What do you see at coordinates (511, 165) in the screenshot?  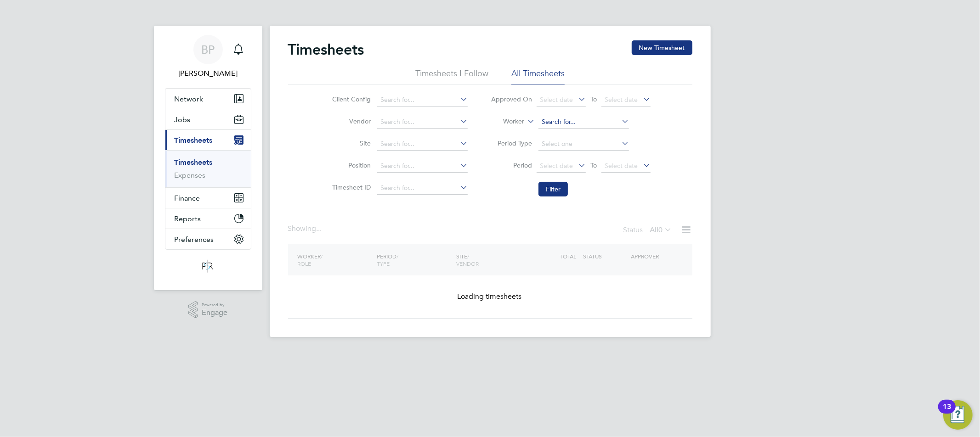 I see `label: Period` at bounding box center [511, 165].